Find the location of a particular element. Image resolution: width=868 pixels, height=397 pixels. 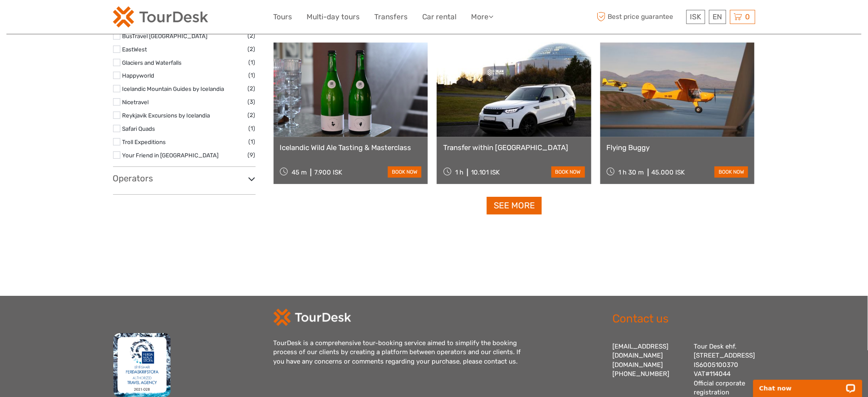

h3: Operators is located at coordinates (184, 178).